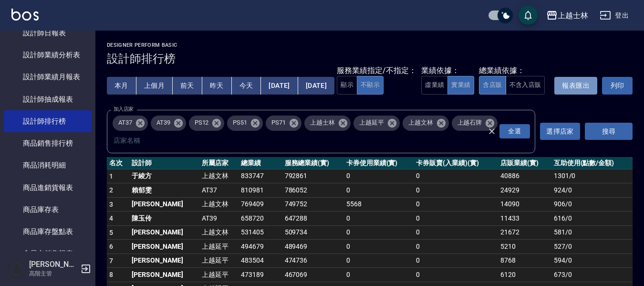  What do you see at coordinates (219, 276) in the screenshot?
I see `td: 上越延平` at bounding box center [219, 276].